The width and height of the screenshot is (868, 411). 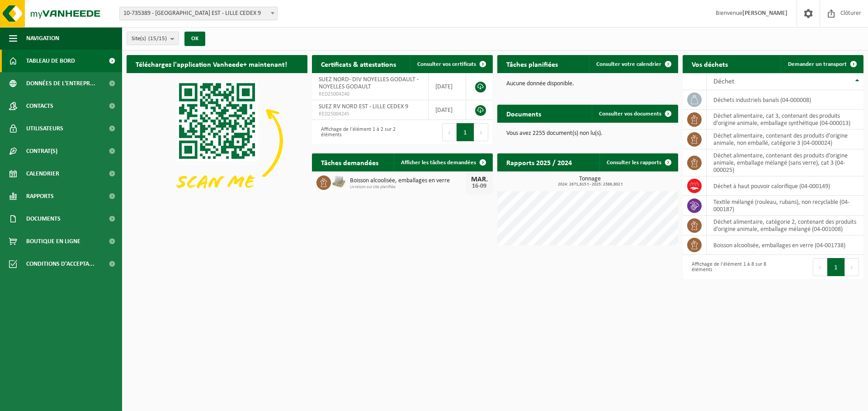 I want to click on h2: Tâches demandées, so click(x=349, y=162).